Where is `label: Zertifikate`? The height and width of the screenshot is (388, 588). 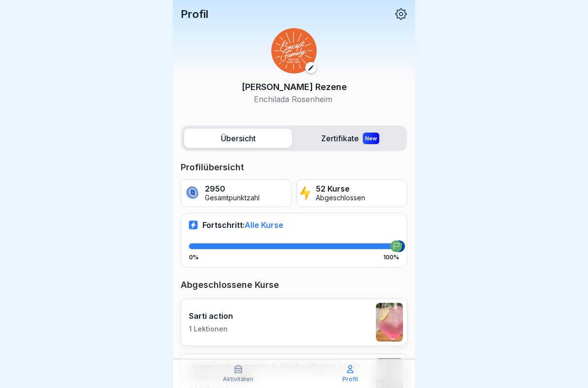
label: Zertifikate is located at coordinates (350, 138).